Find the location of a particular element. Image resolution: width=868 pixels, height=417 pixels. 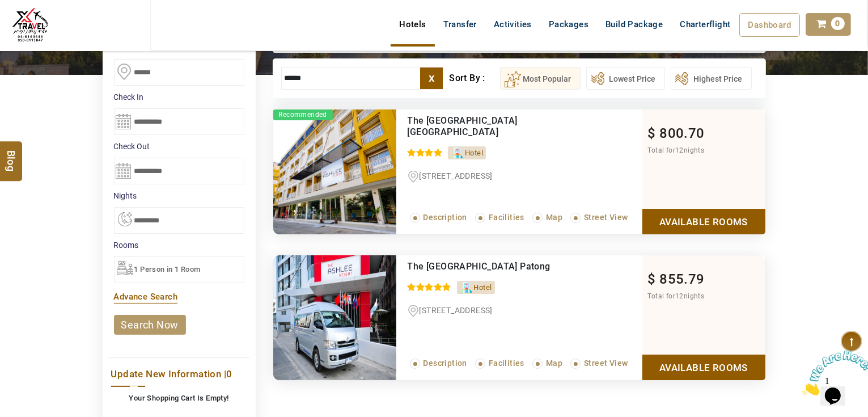

a: Charterflight is located at coordinates (705, 25).